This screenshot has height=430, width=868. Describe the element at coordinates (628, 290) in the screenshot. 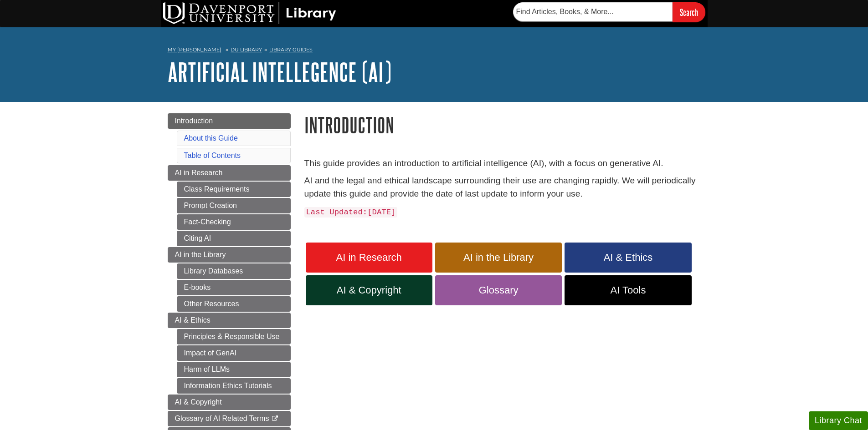

I see `a: AI Tools` at that location.